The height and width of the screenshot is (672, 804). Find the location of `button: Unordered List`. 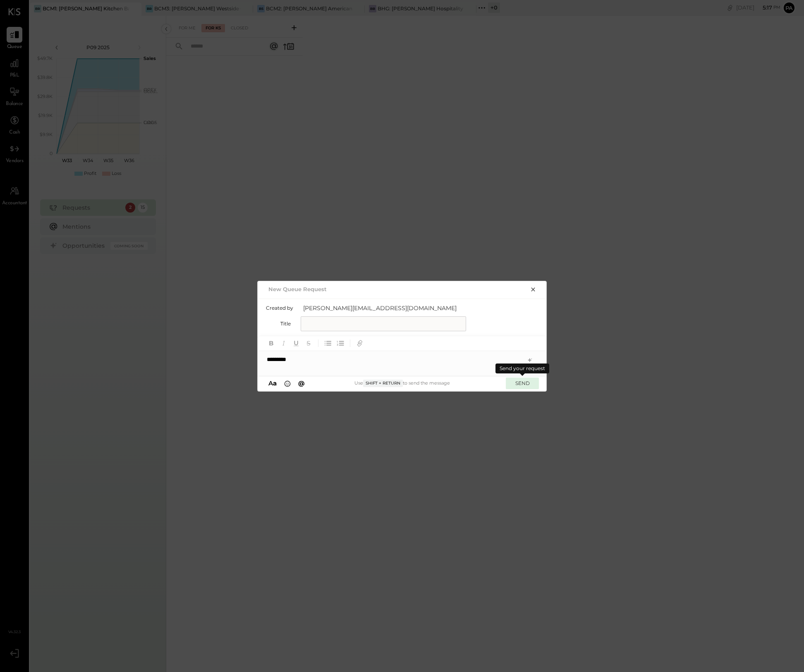

button: Unordered List is located at coordinates (328, 344).